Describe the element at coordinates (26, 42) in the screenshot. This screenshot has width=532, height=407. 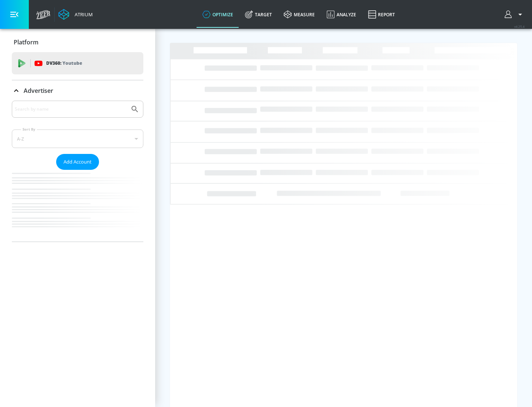
I see `p: Platform` at that location.